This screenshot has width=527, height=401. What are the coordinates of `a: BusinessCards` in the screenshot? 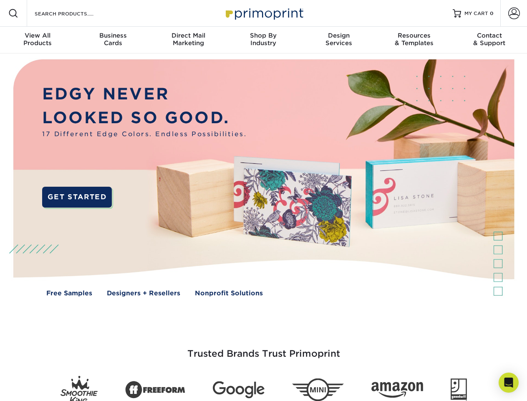 It's located at (113, 40).